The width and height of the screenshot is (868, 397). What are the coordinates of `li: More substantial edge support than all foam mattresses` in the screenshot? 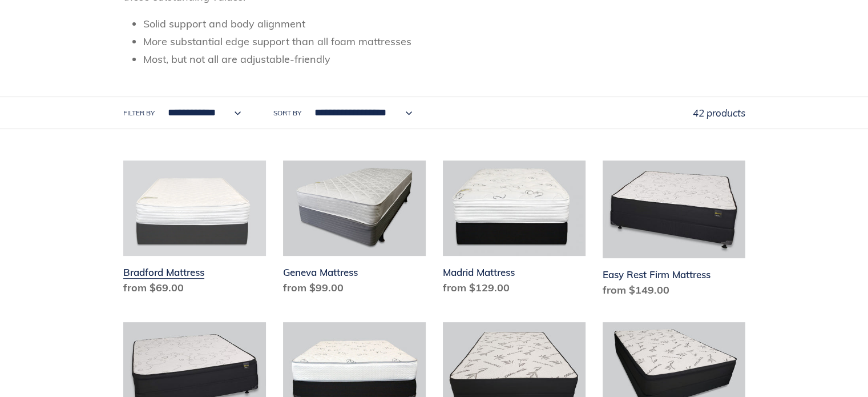 It's located at (444, 41).